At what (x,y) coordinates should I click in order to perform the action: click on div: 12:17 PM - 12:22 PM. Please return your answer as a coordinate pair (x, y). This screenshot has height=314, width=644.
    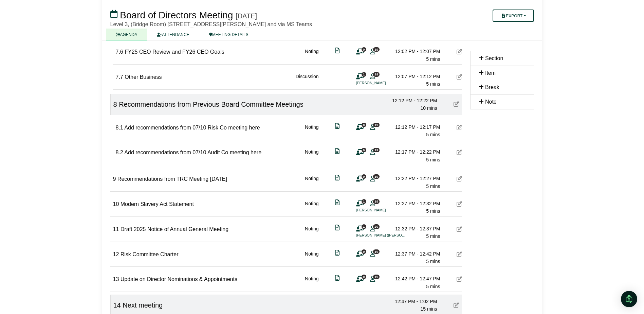
    Looking at the image, I should click on (416, 152).